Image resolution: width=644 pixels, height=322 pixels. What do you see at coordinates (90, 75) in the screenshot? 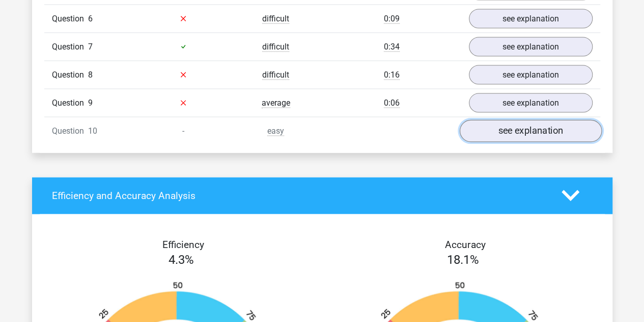
I see `span: 8` at bounding box center [90, 75].